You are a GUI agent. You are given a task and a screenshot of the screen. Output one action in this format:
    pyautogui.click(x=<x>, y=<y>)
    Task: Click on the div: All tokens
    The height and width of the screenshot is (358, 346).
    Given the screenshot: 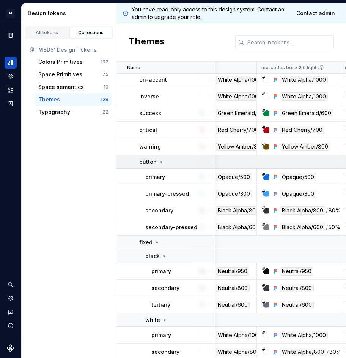 What is the action you would take?
    pyautogui.click(x=47, y=33)
    